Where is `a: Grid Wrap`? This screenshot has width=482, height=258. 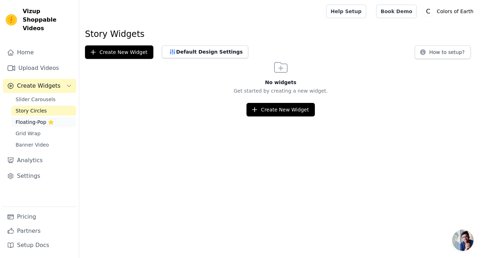
a: Grid Wrap is located at coordinates (44, 133).